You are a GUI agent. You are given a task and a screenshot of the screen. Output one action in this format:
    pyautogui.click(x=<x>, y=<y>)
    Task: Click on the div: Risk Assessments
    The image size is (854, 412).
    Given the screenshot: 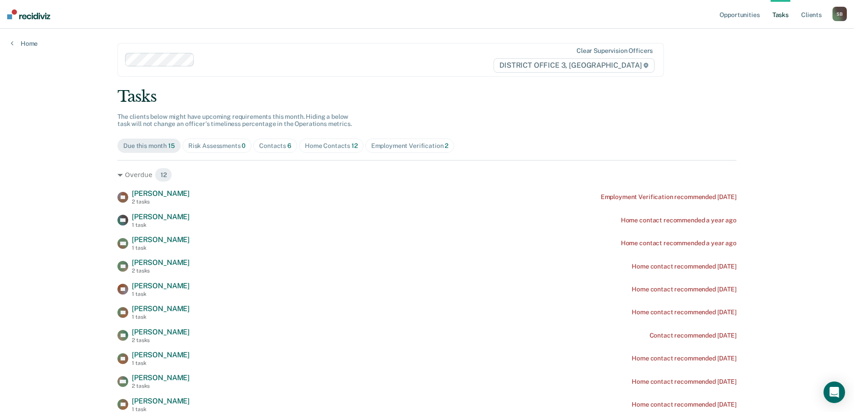 What is the action you would take?
    pyautogui.click(x=217, y=146)
    